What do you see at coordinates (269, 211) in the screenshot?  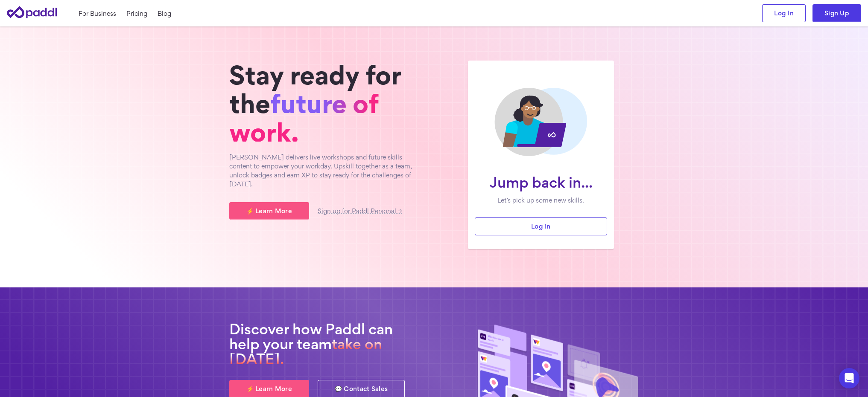 I see `a: ⚡ Learn More` at bounding box center [269, 211].